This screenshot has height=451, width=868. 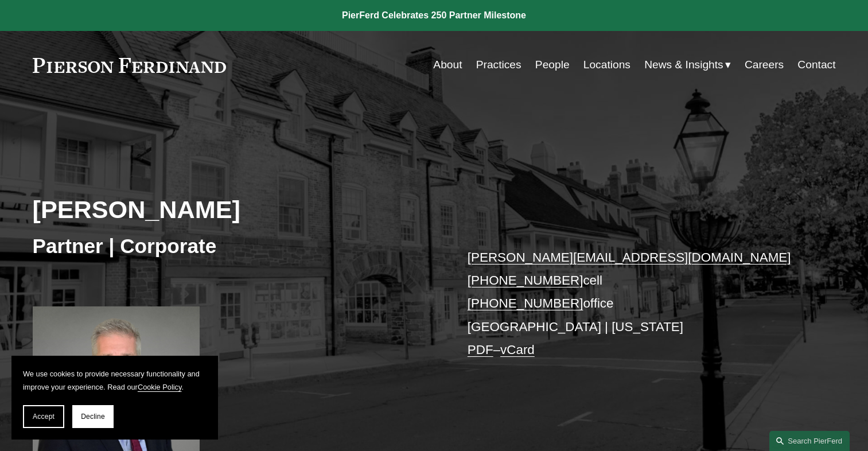 I want to click on a: Search this site, so click(x=810, y=441).